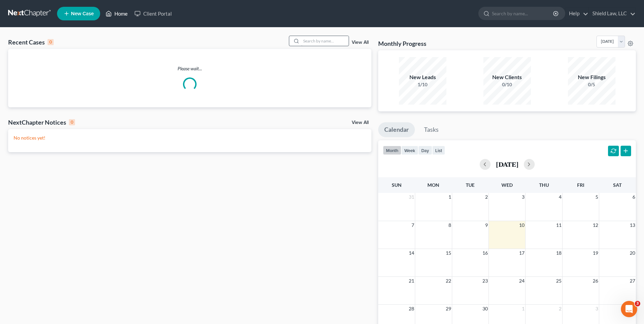 The height and width of the screenshot is (324, 644). Describe the element at coordinates (431, 130) in the screenshot. I see `a: Tasks` at that location.